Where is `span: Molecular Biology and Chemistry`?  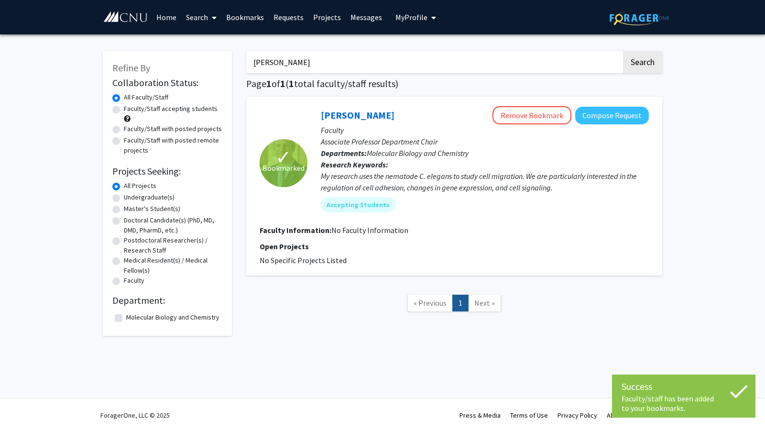
span: Molecular Biology and Chemistry is located at coordinates (417, 153).